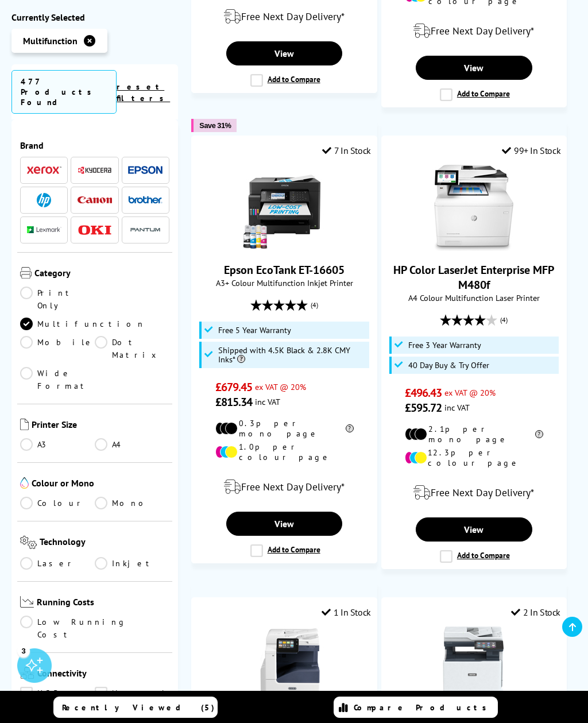  What do you see at coordinates (536, 613) in the screenshot?
I see `div: 2 In Stock` at bounding box center [536, 613].